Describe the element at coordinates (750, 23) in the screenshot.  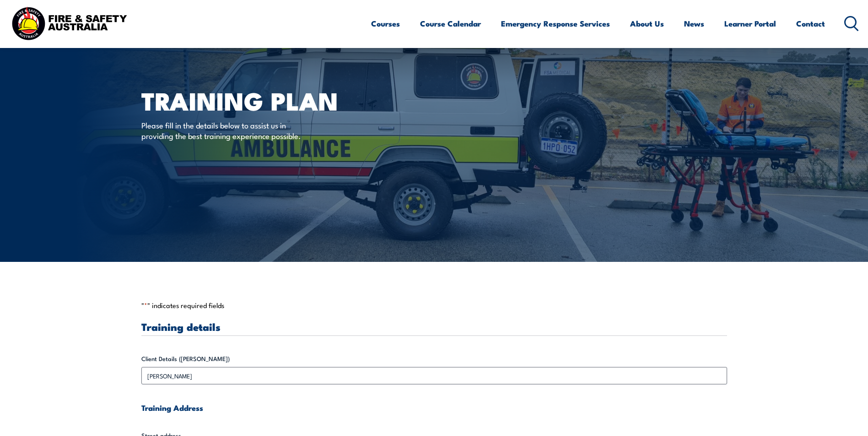
I see `a: Learner Portal` at that location.